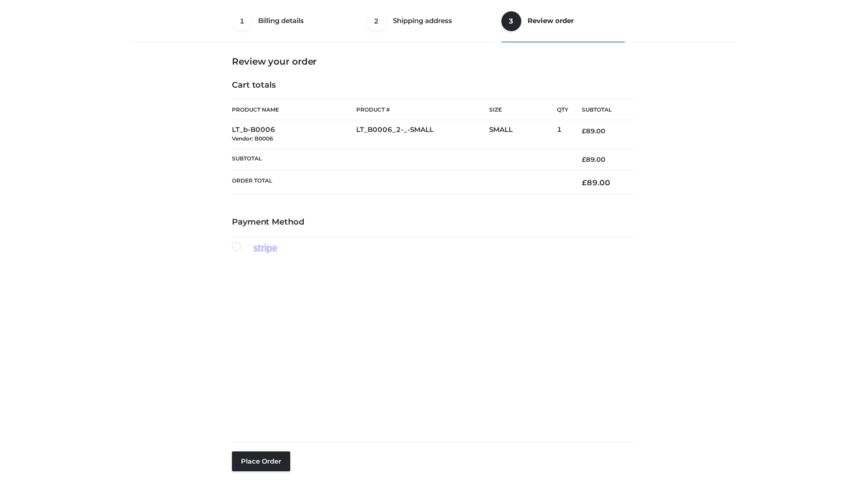 The width and height of the screenshot is (868, 488). I want to click on h4: Cart totals, so click(434, 86).